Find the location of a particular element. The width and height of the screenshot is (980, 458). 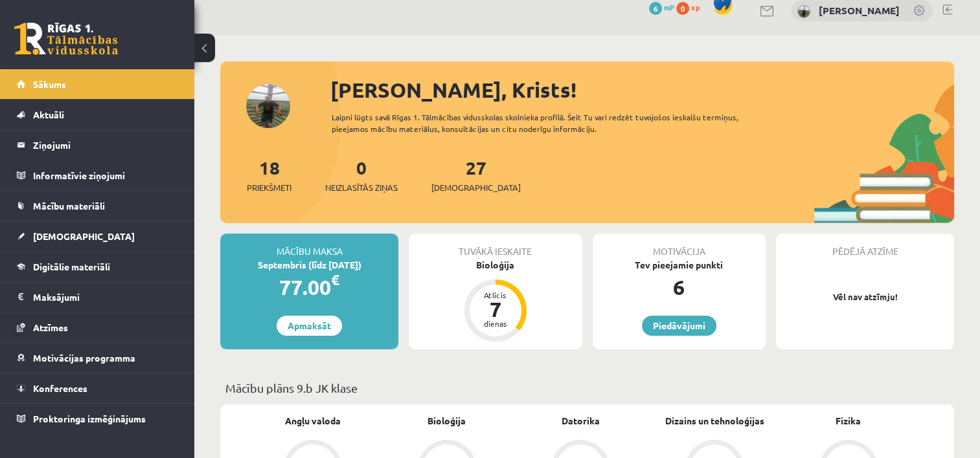

a: Mācību materiāli is located at coordinates (97, 206).